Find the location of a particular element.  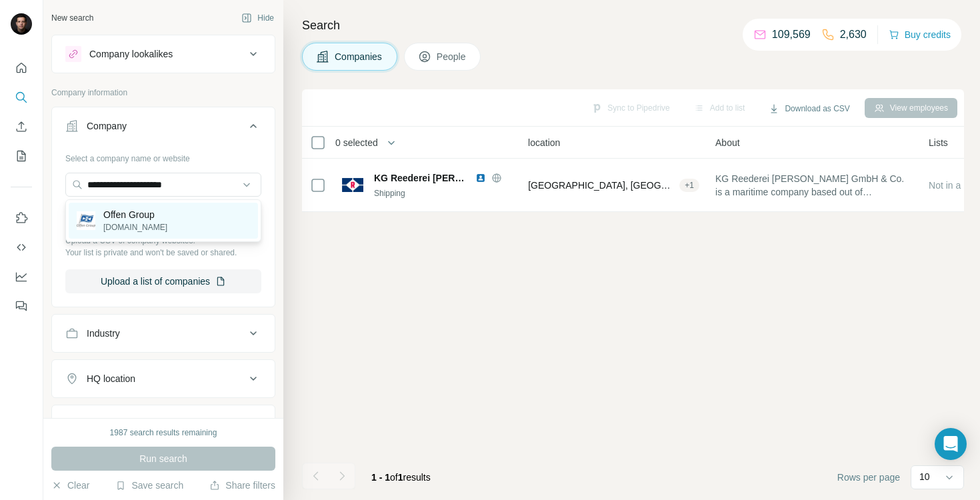

button: Search is located at coordinates (21, 97).